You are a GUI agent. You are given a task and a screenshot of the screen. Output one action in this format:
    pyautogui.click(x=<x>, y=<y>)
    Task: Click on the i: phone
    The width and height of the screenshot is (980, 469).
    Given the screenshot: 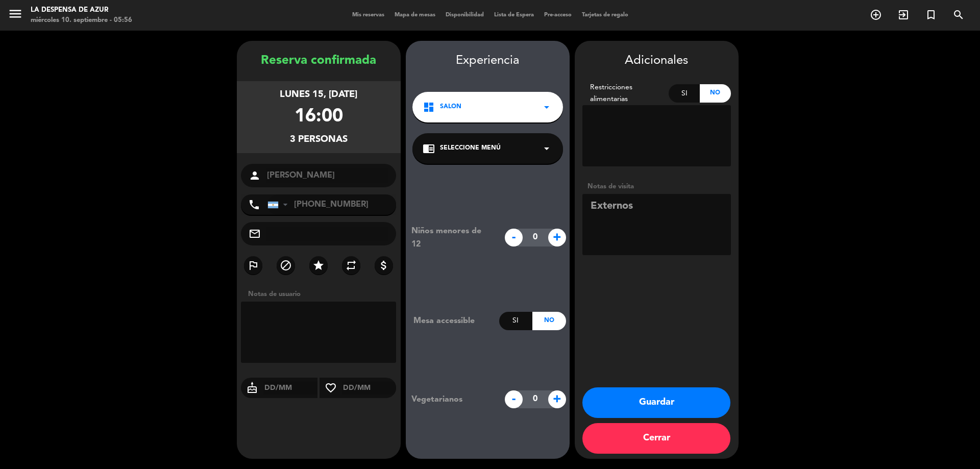 What is the action you would take?
    pyautogui.click(x=254, y=205)
    